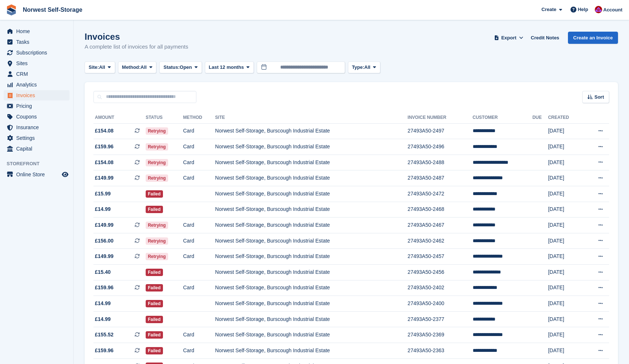 Image resolution: width=629 pixels, height=364 pixels. What do you see at coordinates (566, 118) in the screenshot?
I see `th: Created` at bounding box center [566, 118].